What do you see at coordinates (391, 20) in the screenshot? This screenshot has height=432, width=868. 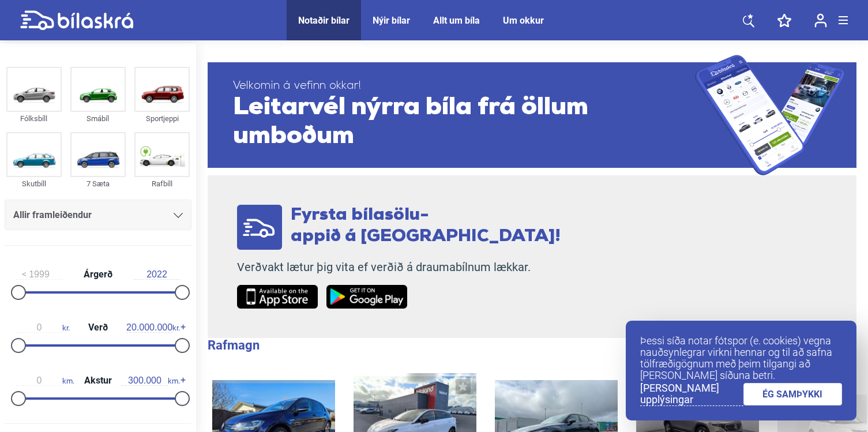 I see `a: Nýir bílar` at bounding box center [391, 20].